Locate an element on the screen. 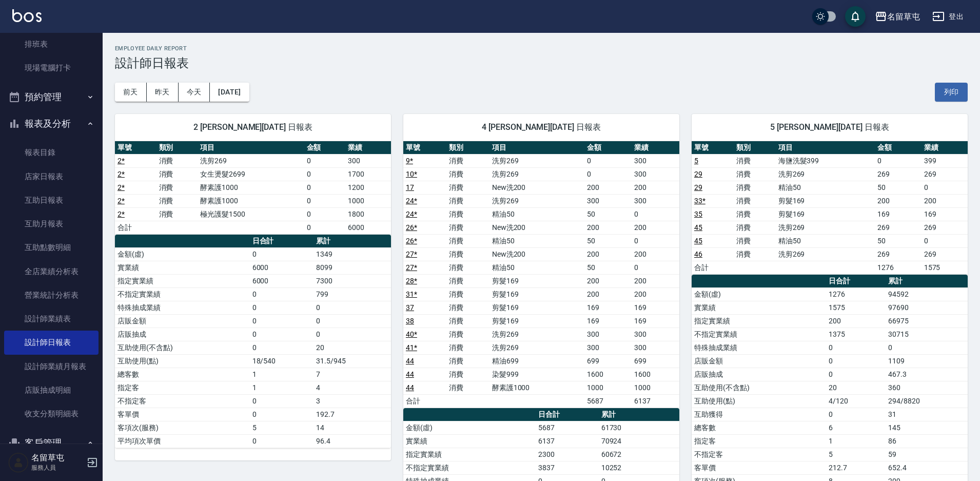 This screenshot has width=980, height=481. td: 699 is located at coordinates (655, 361).